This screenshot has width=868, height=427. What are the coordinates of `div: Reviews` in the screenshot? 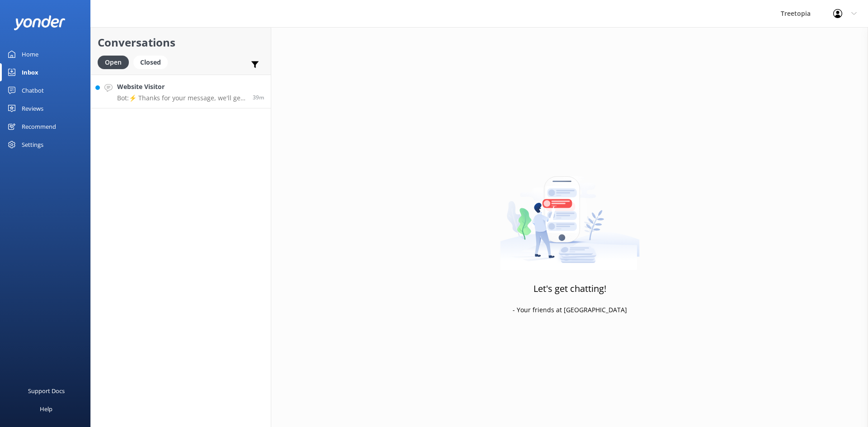 It's located at (33, 108).